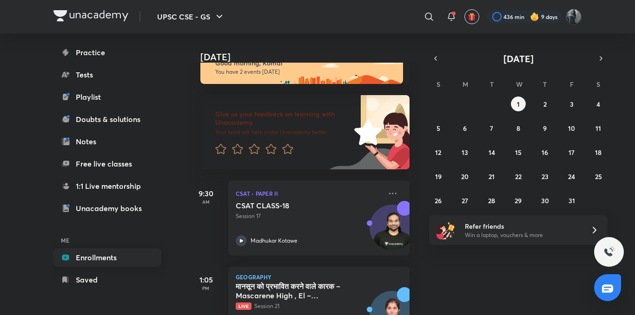 This screenshot has width=635, height=315. What do you see at coordinates (492, 128) in the screenshot?
I see `button: October 7, 2025` at bounding box center [492, 128].